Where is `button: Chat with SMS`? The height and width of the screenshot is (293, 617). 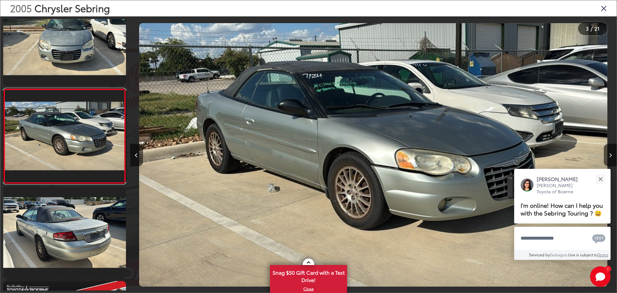 button: Chat with SMS is located at coordinates (598, 238).